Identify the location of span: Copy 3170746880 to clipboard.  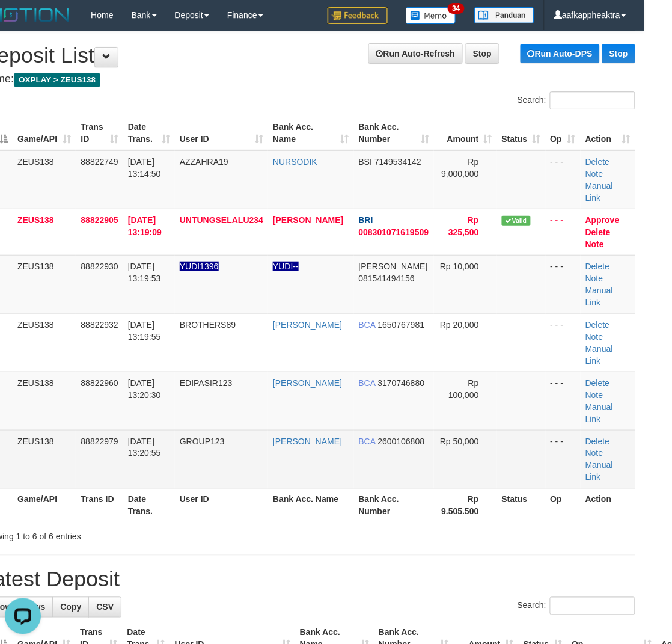
(402, 383).